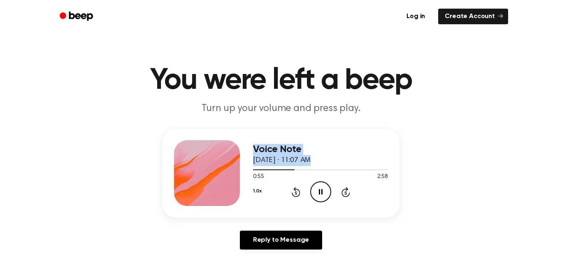  What do you see at coordinates (281, 240) in the screenshot?
I see `a: Reply to Message` at bounding box center [281, 240].